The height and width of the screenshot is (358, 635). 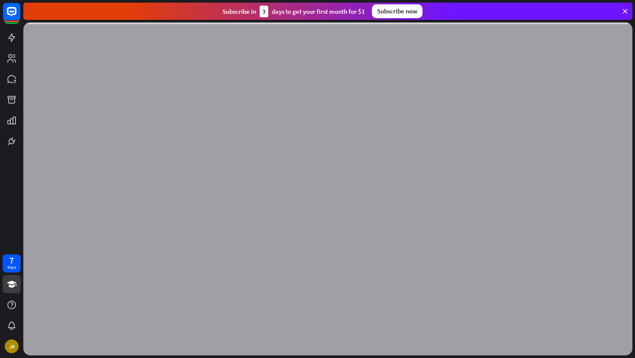 I want to click on div: JR, so click(x=12, y=346).